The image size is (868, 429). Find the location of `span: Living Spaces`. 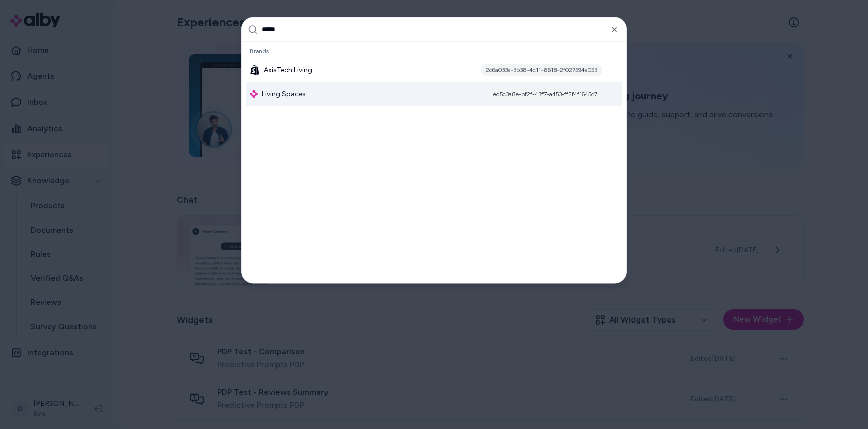

span: Living Spaces is located at coordinates (284, 94).